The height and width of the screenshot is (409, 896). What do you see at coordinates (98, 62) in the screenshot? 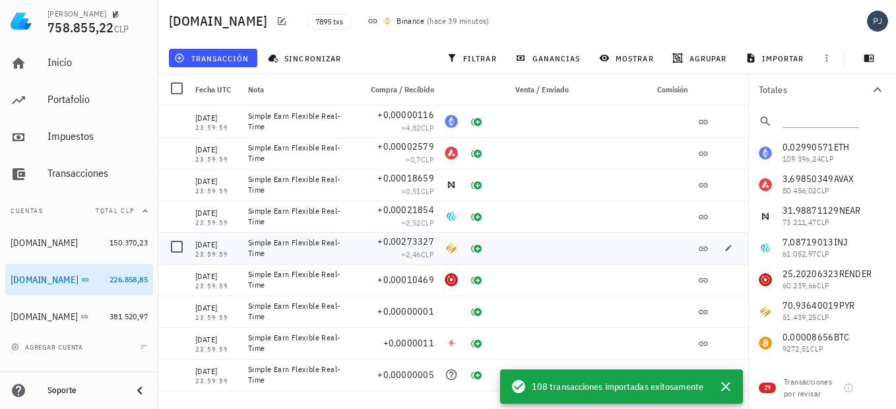
I see `div: Inicio` at bounding box center [98, 62].